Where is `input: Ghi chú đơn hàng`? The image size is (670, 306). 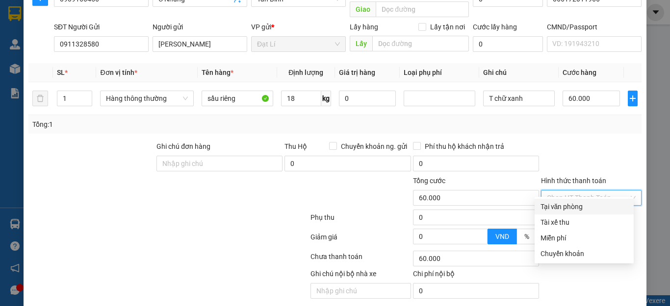 input: Ghi chú đơn hàng is located at coordinates (219, 164).